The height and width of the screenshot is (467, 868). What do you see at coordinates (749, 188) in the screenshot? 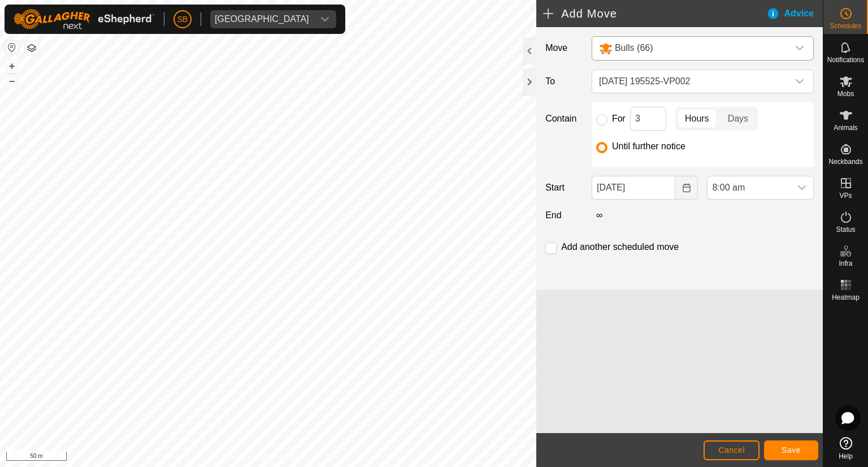
I see `span: 8:00 am` at bounding box center [749, 188].